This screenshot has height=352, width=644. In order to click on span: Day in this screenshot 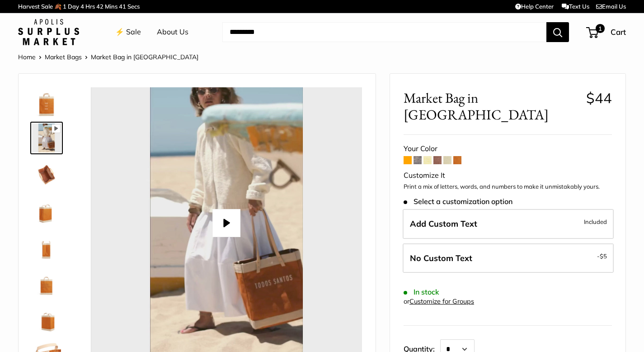, I will do `click(73, 7)`.